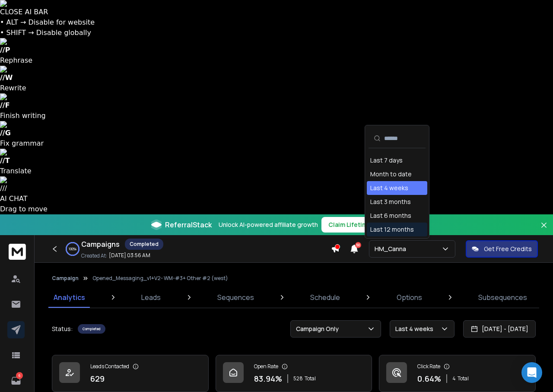 This screenshot has width=553, height=392. Describe the element at coordinates (17, 17) in the screenshot. I see `img: logo_orange.svg` at that location.